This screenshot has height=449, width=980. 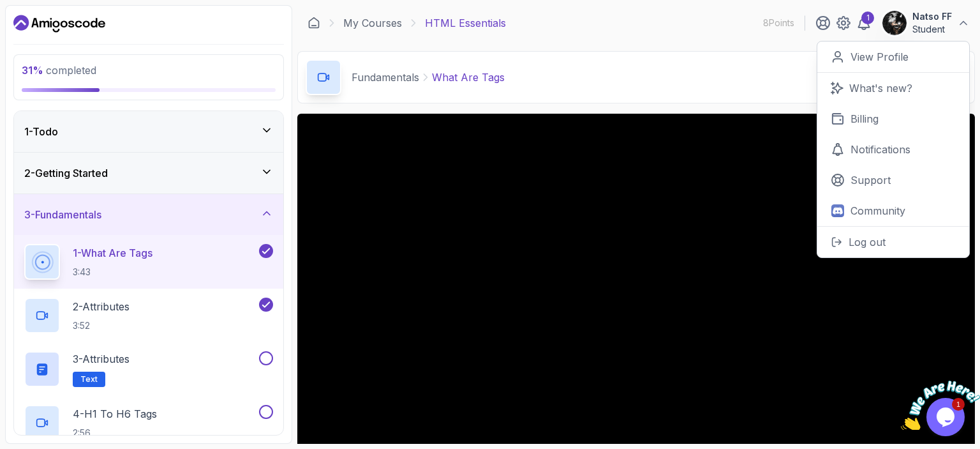 I want to click on p: Fundamentals, so click(x=385, y=77).